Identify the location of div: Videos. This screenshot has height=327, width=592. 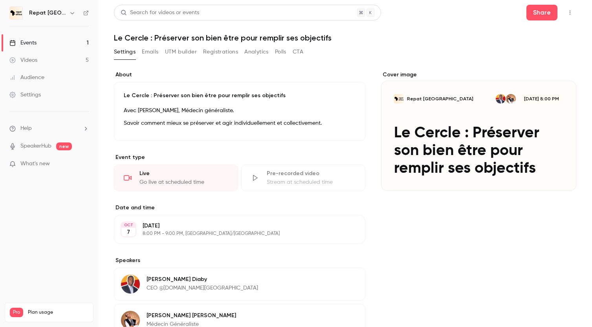
(23, 60).